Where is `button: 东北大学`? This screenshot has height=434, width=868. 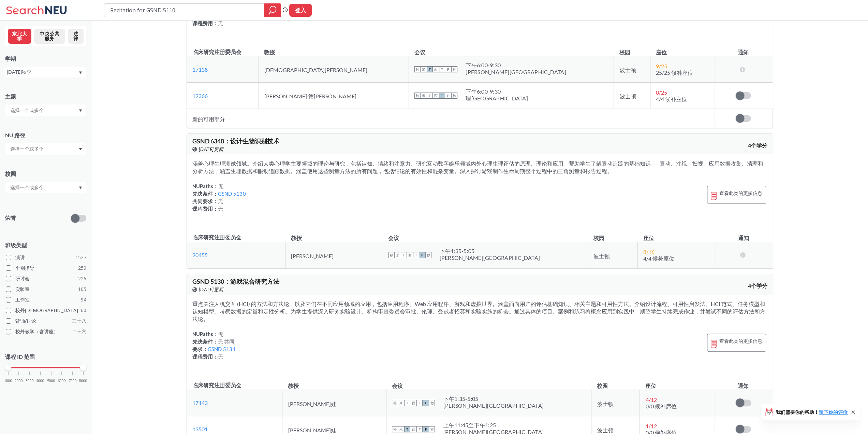 button: 东北大学 is located at coordinates (19, 36).